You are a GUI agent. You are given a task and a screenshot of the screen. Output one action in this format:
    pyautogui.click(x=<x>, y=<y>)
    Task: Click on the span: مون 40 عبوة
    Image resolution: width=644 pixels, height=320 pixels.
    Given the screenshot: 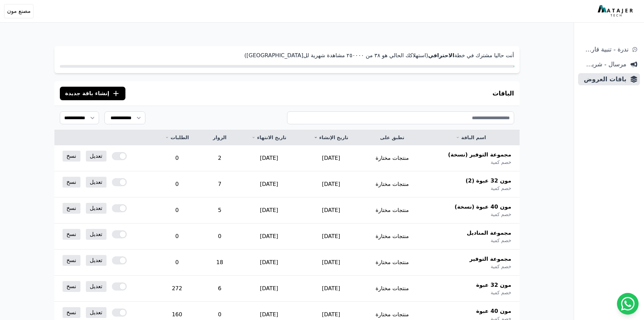 What is the action you would take?
    pyautogui.click(x=494, y=311)
    